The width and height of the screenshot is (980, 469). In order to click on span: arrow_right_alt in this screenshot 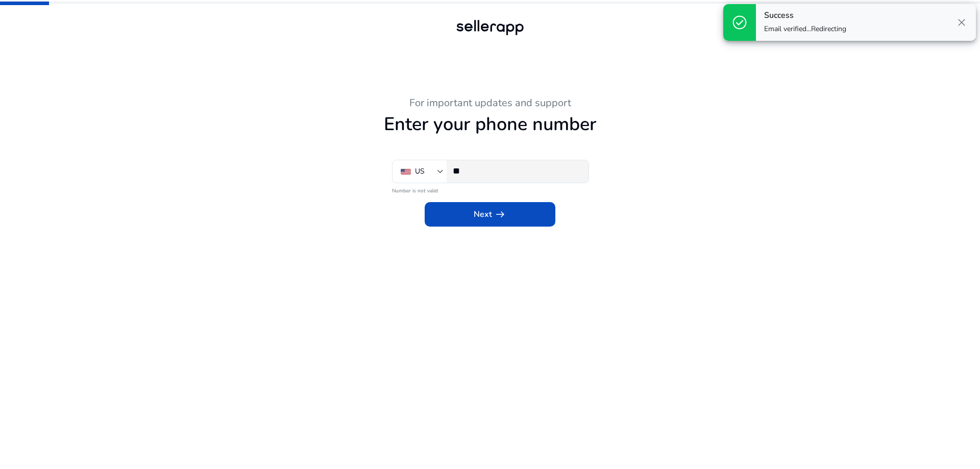, I will do `click(501, 214)`.